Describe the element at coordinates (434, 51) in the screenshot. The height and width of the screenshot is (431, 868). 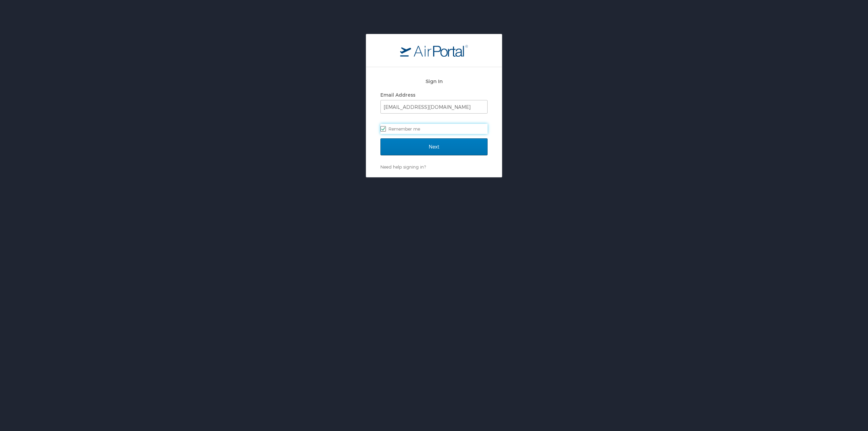
I see `img: logo` at that location.